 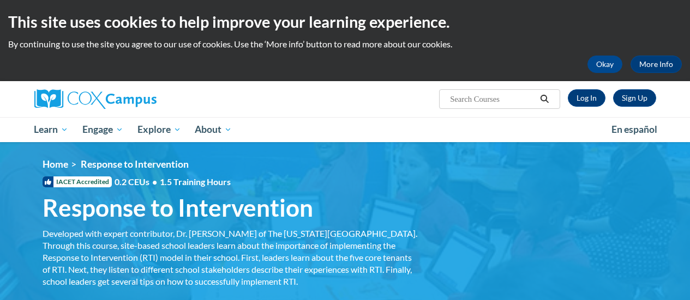 What do you see at coordinates (159, 130) in the screenshot?
I see `span: Explore` at bounding box center [159, 130].